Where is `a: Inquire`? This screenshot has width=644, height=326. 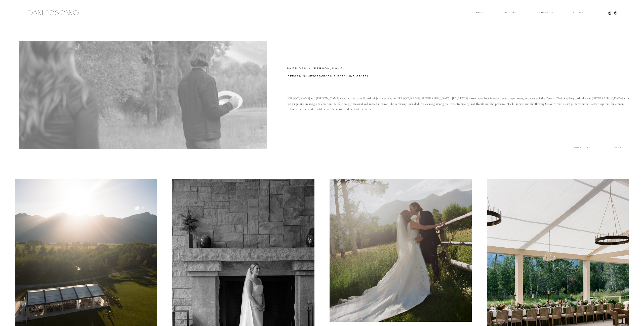
a: Inquire is located at coordinates (578, 13).